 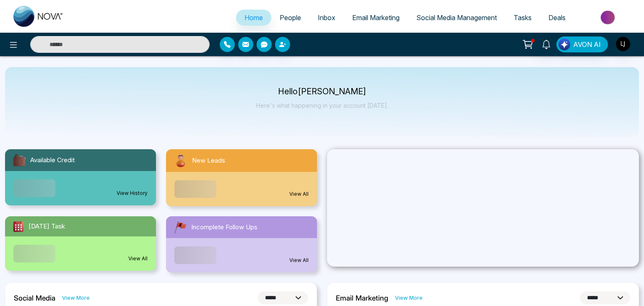 What do you see at coordinates (132, 193) in the screenshot?
I see `a: View History` at bounding box center [132, 193].